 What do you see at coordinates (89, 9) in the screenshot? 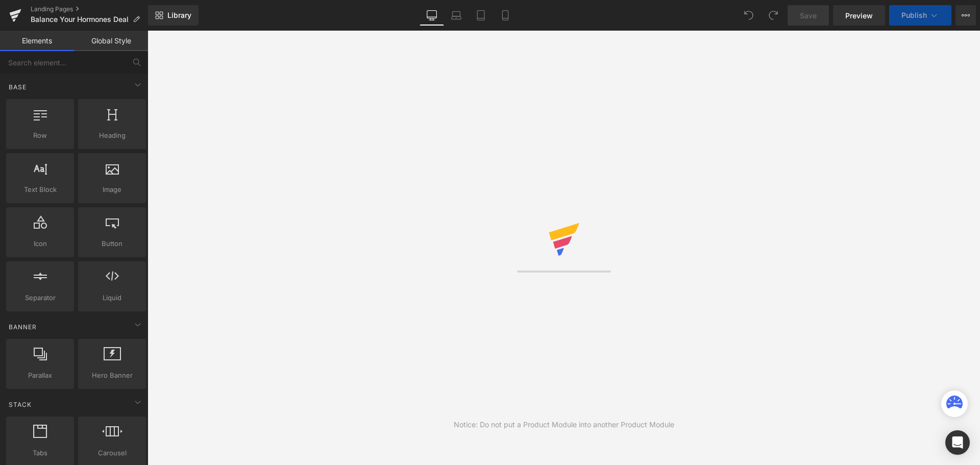
I see `a: Landing Pages` at bounding box center [89, 9].